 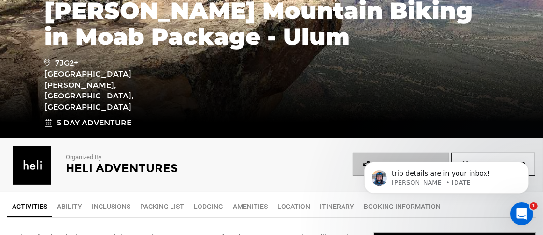 What do you see at coordinates (533, 206) in the screenshot?
I see `span: 1` at bounding box center [533, 206].